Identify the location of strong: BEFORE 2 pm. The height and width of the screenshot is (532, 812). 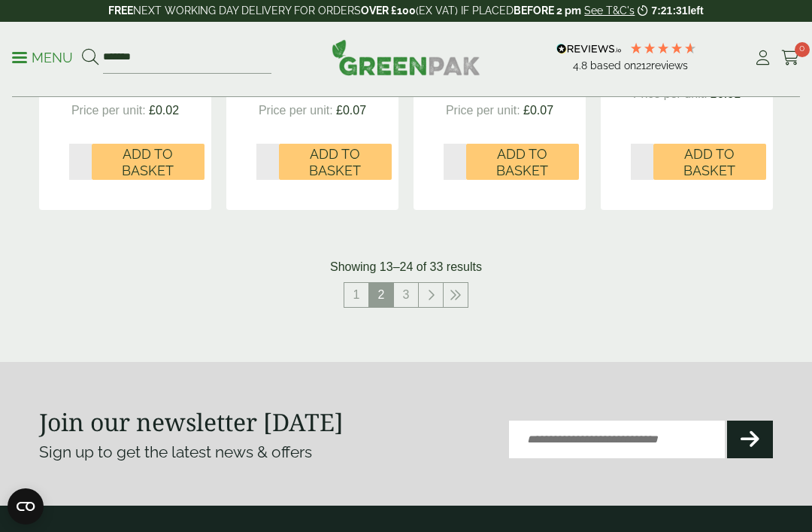
(548, 11).